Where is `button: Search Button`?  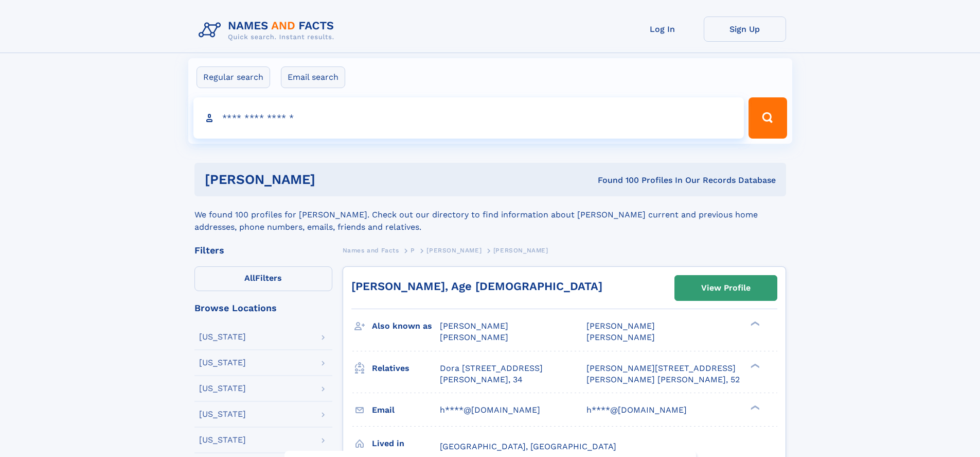
button: Search Button is located at coordinates (767, 118).